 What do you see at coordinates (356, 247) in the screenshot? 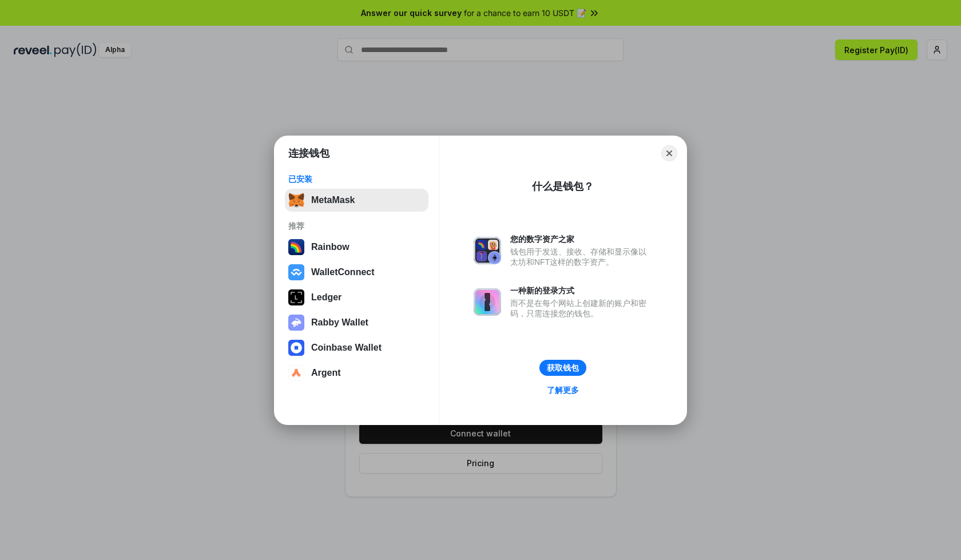
I see `button: Rainbow` at bounding box center [356, 247].